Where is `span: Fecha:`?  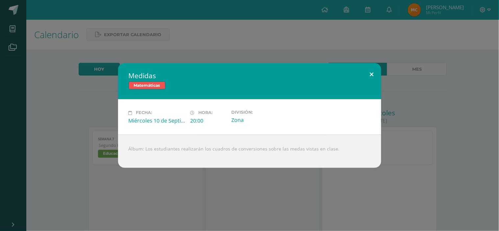 span: Fecha: is located at coordinates (144, 113).